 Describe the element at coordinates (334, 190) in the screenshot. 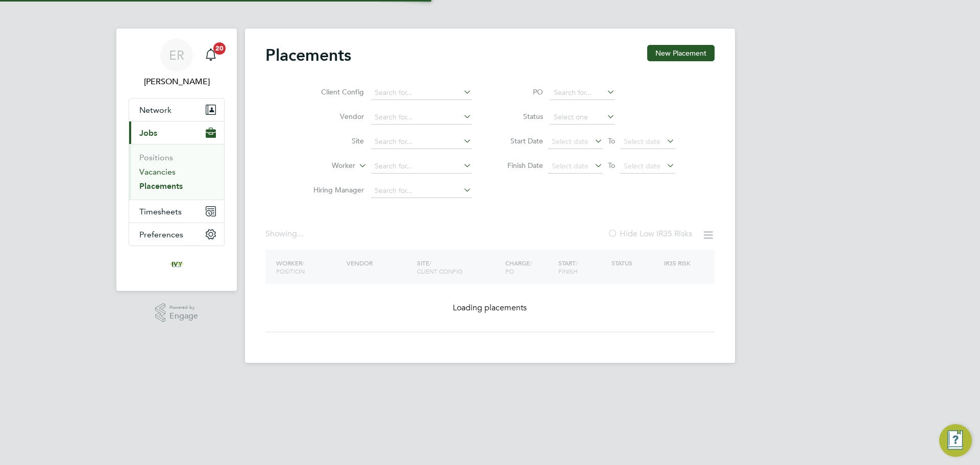

I see `label: Hiring Manager` at that location.